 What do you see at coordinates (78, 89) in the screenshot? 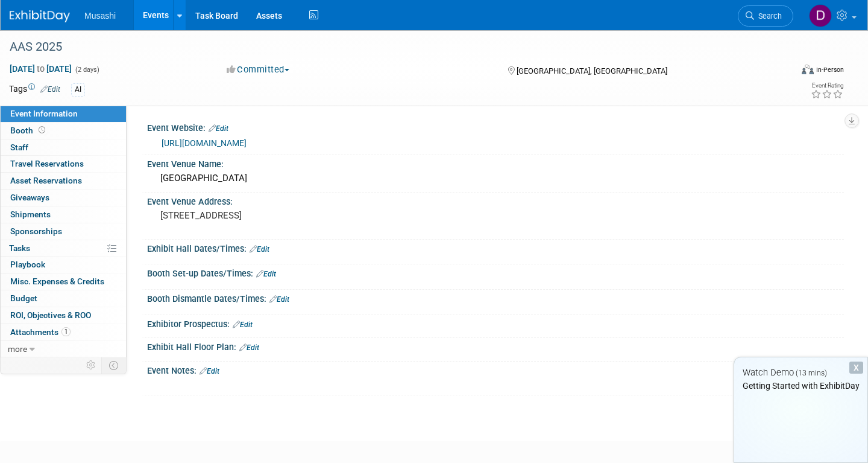
I see `div: AI` at bounding box center [78, 89].